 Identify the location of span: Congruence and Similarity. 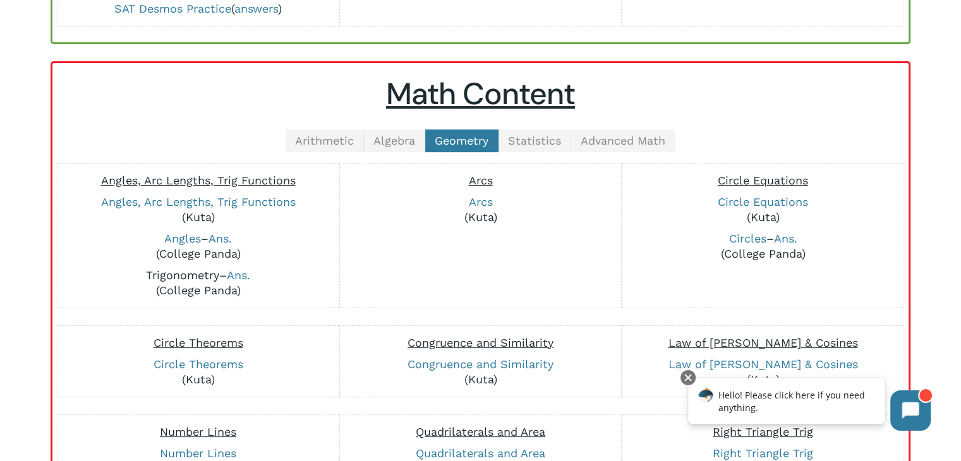
(480, 342).